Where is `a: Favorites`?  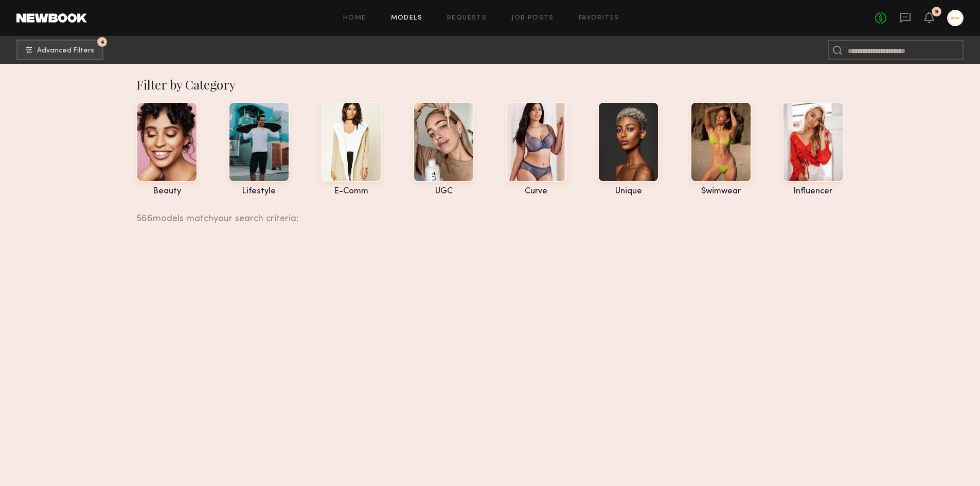 a: Favorites is located at coordinates (599, 18).